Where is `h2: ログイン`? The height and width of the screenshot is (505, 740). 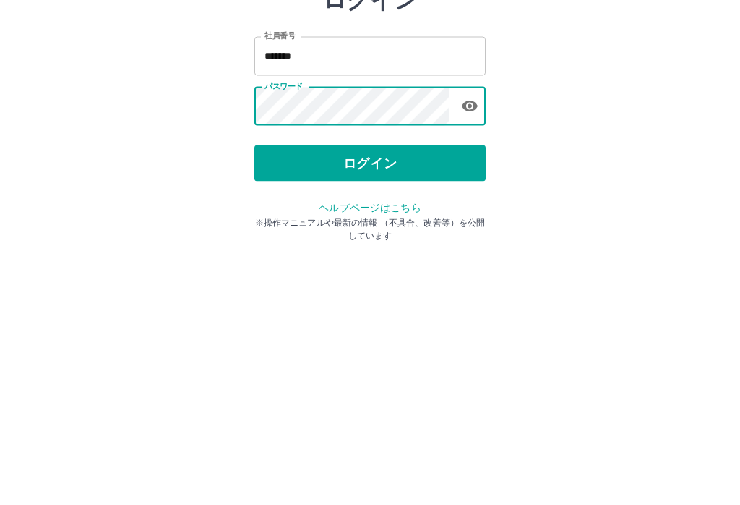
h2: ログイン is located at coordinates (370, 105).